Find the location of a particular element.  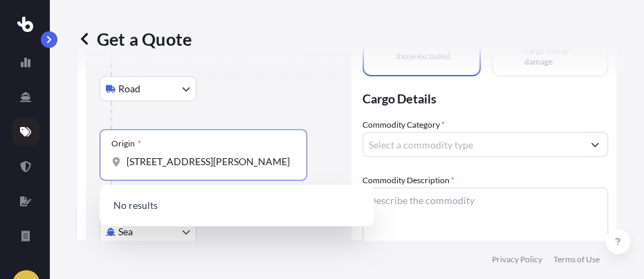

p: Cargo Details is located at coordinates (485, 97).